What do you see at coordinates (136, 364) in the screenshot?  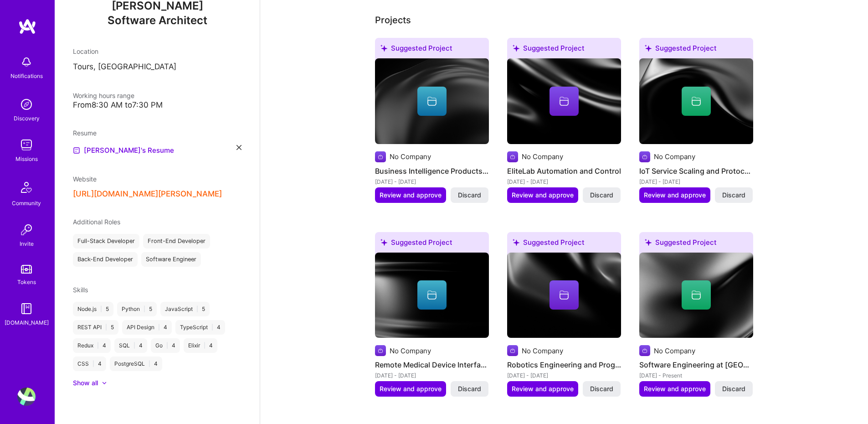 I see `div: PostgreSQL 4` at bounding box center [136, 364].